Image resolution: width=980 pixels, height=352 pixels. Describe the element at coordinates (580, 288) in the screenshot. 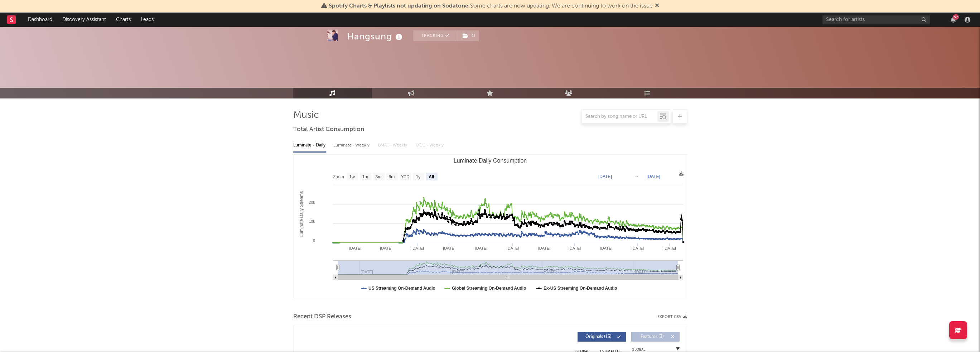

I see `text: Ex-US Streaming On-Demand Audio` at that location.